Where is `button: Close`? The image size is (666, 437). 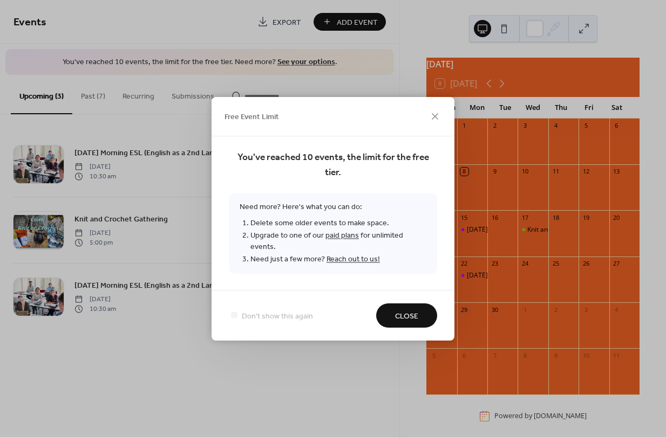
button: Close is located at coordinates (406, 316).